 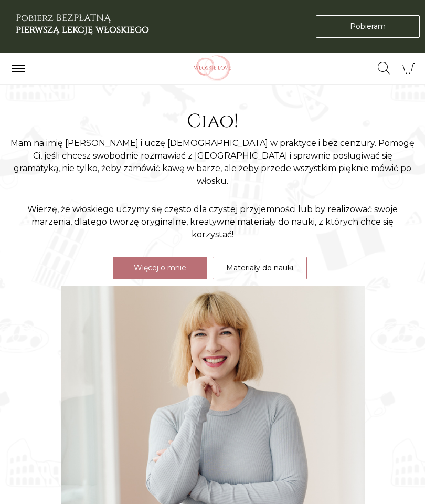 I want to click on h2: Ciao!, so click(x=213, y=121).